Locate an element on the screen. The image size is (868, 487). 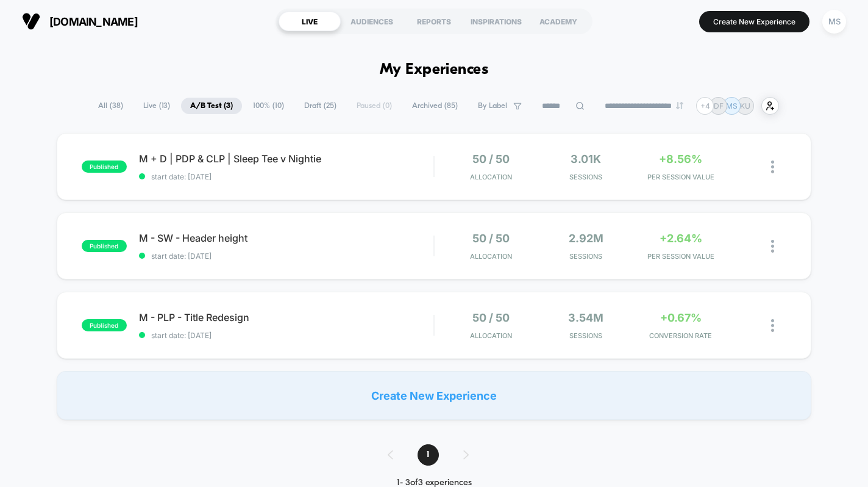
div: LIVE is located at coordinates (310, 22).